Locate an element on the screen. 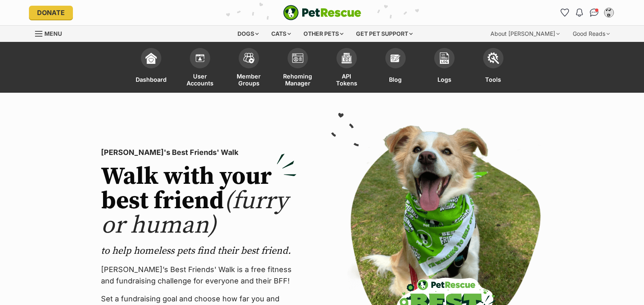  img: members-icon-d6bcda0bfb97e5ba05b48644448dc2971f67d37433e5abca221da40c41542bd5.svg is located at coordinates (200, 58).